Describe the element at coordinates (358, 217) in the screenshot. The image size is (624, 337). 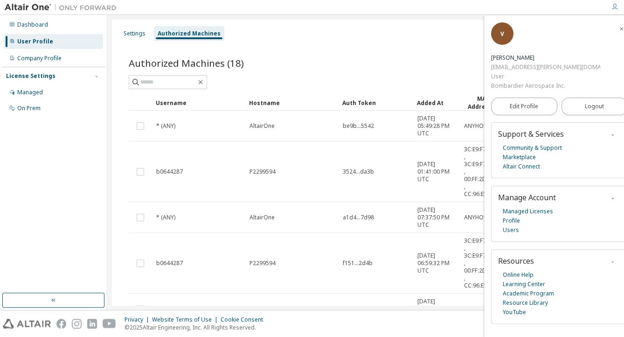
I see `span: a1d4...7d98` at that location.